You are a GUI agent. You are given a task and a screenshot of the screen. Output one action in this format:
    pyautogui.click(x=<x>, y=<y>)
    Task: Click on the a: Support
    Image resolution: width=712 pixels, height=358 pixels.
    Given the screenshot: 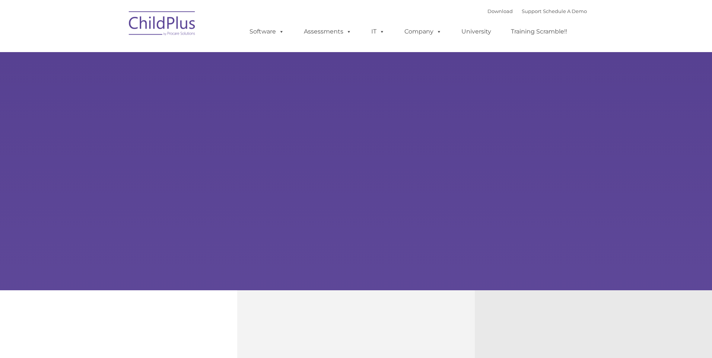 What is the action you would take?
    pyautogui.click(x=531, y=11)
    